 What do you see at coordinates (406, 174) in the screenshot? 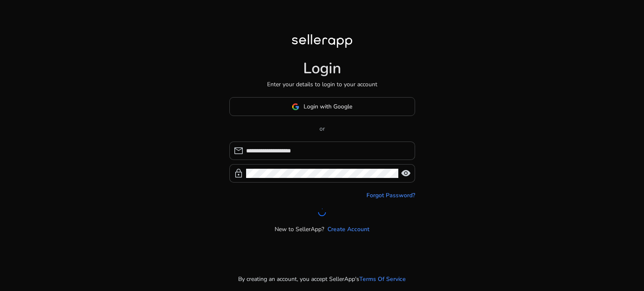
I see `span: visibility` at bounding box center [406, 174].